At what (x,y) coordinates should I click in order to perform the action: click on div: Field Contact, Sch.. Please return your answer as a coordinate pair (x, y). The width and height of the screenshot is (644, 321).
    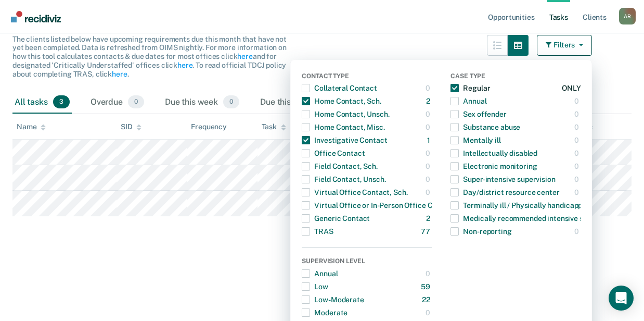
    Looking at the image, I should click on (339, 166).